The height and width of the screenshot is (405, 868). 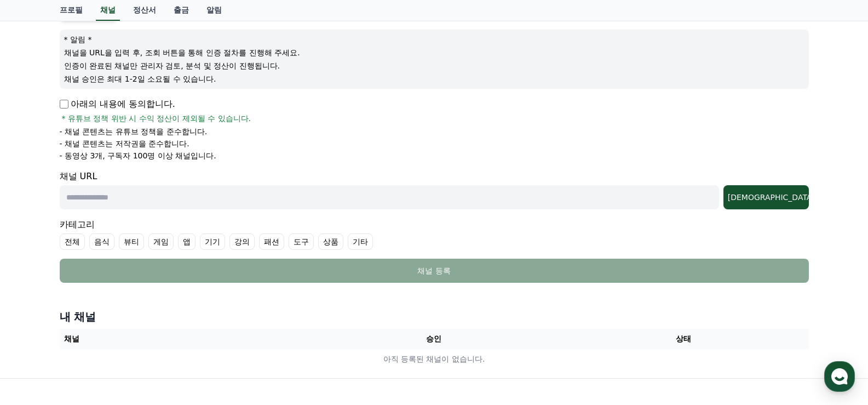 I want to click on th: 승인, so click(x=434, y=338).